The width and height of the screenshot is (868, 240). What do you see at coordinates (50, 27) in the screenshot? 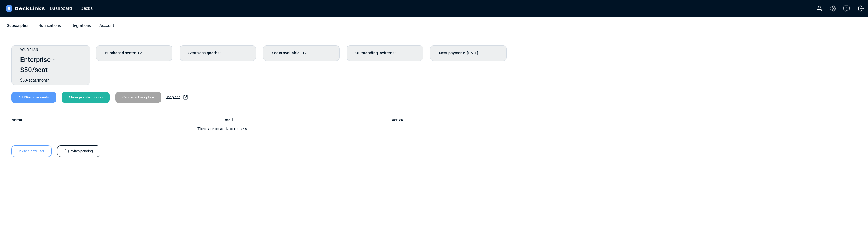
I see `div: Notifications` at bounding box center [50, 27].